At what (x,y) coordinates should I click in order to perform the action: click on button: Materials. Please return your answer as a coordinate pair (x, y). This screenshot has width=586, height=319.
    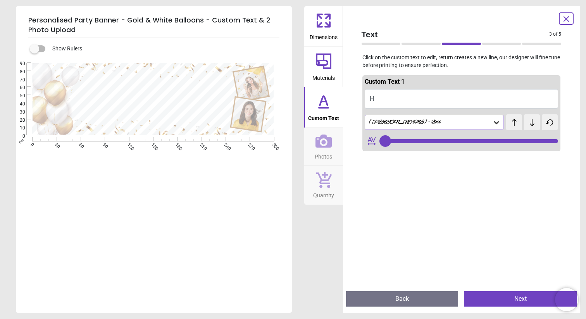
    Looking at the image, I should click on (324, 67).